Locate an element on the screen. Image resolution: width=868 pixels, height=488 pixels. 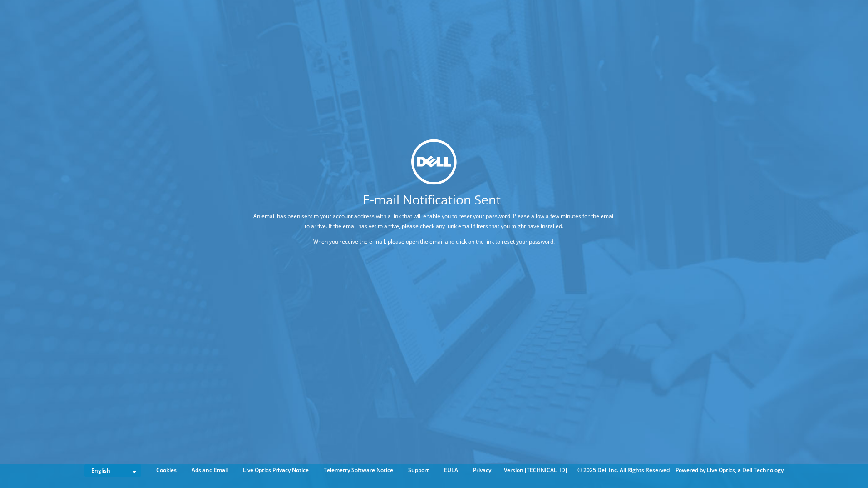
a: Cookies is located at coordinates (166, 470).